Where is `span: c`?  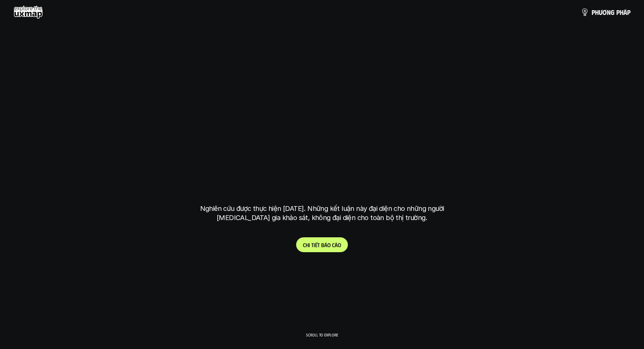
span: c is located at coordinates (333, 244).